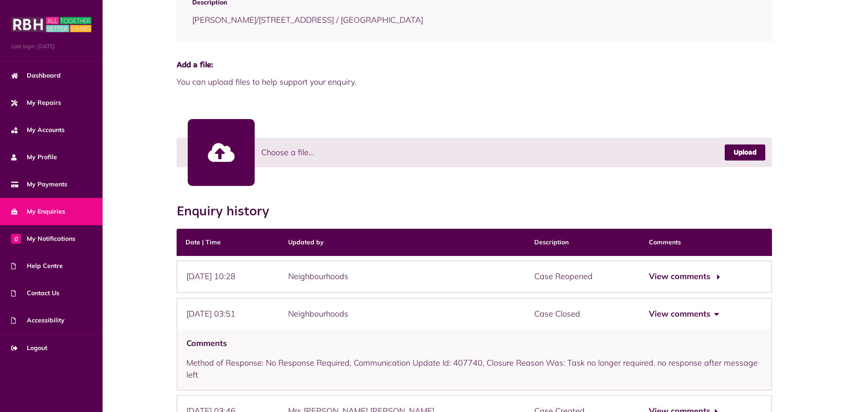  What do you see at coordinates (51, 25) in the screenshot?
I see `img: MyRBH` at bounding box center [51, 25].